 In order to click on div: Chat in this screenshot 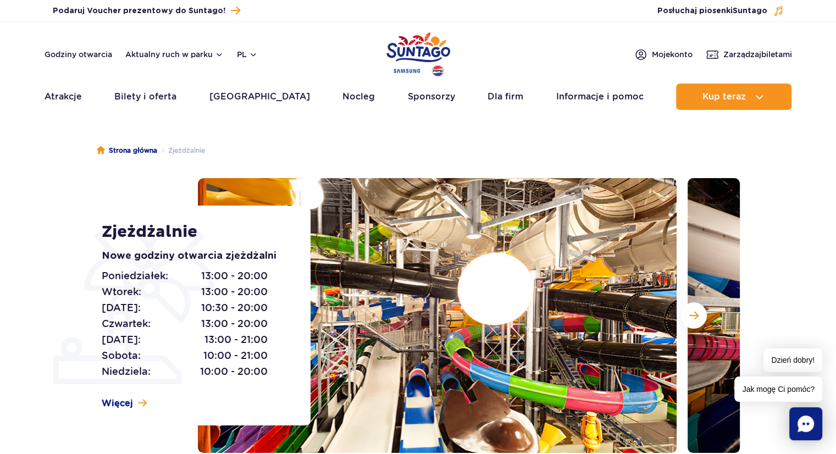, I will do `click(805, 424)`.